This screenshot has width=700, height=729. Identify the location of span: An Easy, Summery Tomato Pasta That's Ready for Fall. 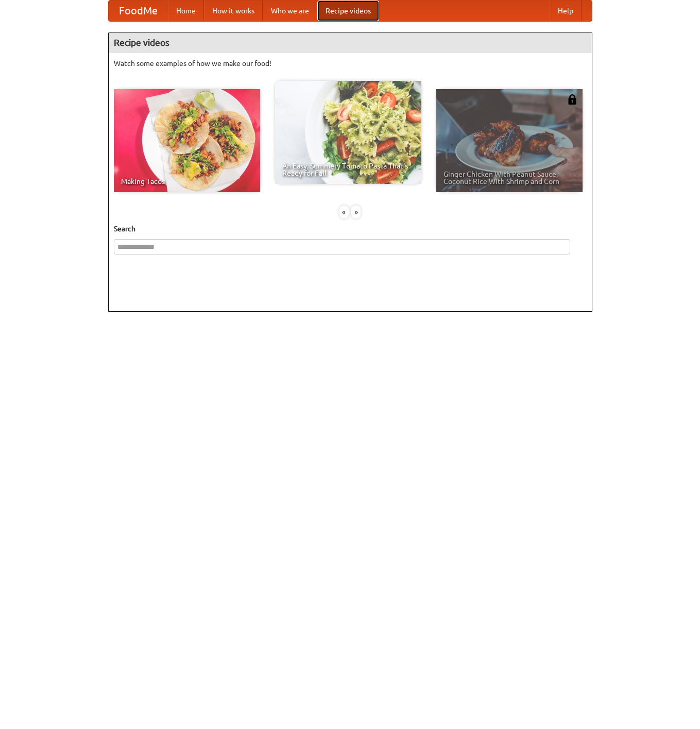
(348, 170).